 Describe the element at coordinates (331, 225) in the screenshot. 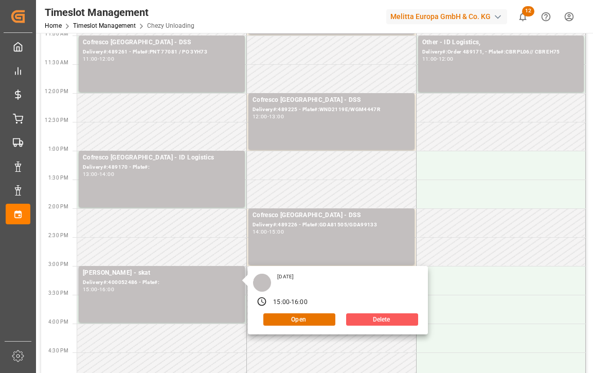

I see `div: Delivery#:489226 - Plate#:GDA81505/GDA99133` at that location.